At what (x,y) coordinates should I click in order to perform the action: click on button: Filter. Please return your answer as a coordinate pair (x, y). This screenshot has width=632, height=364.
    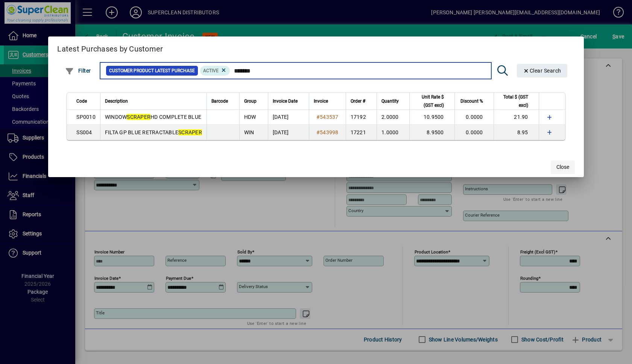
    Looking at the image, I should click on (77, 71).